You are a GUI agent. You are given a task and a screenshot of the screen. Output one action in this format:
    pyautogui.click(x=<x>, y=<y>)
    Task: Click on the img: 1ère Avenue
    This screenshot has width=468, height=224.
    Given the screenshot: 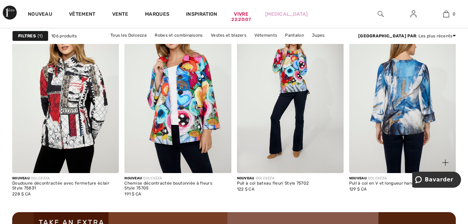 What is the action you would take?
    pyautogui.click(x=10, y=13)
    